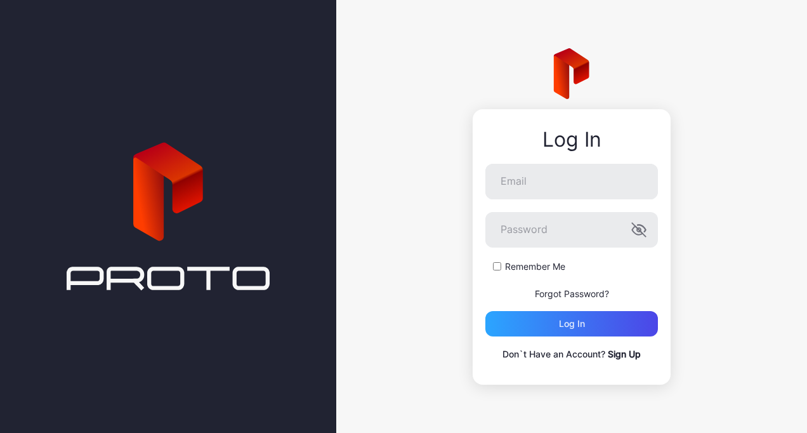 This screenshot has width=807, height=433. What do you see at coordinates (572, 324) in the screenshot?
I see `button: Log in` at bounding box center [572, 324].